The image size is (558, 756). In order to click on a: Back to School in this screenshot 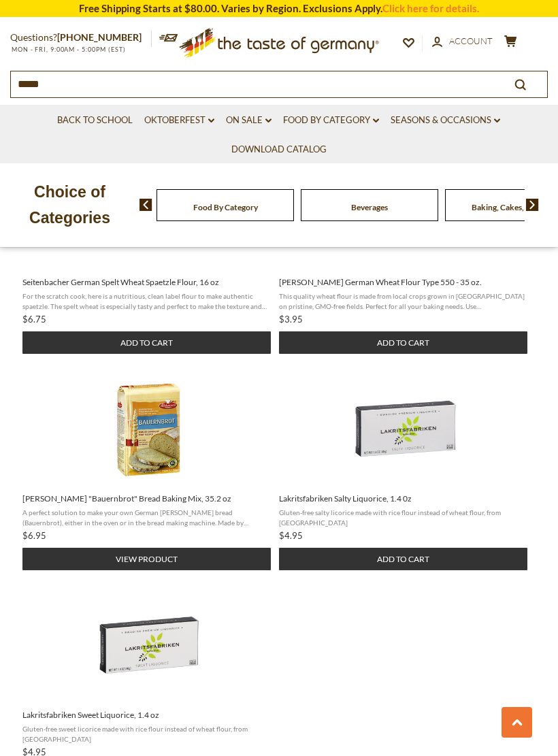, I will do `click(95, 121)`.